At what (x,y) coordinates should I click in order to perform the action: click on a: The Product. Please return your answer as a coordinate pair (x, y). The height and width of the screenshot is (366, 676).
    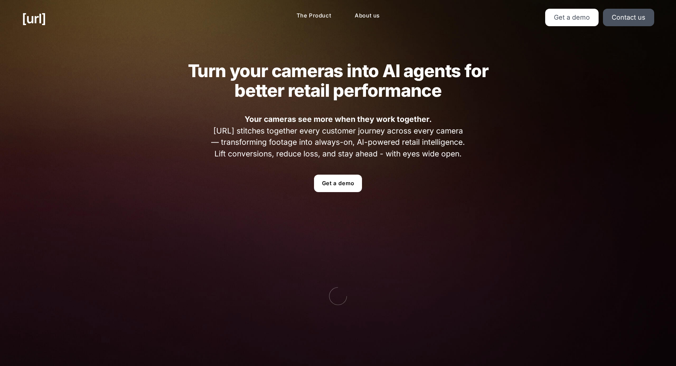
    Looking at the image, I should click on (314, 16).